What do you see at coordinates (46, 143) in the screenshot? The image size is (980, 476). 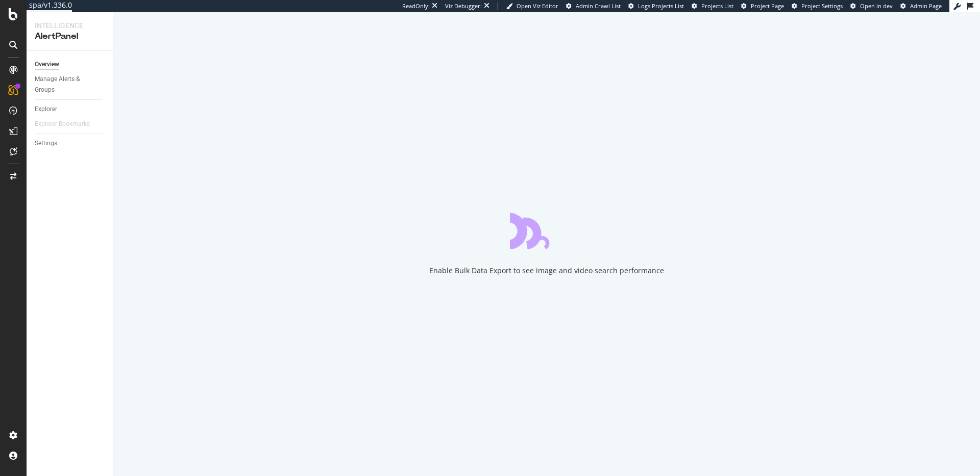 I see `div: Settings` at bounding box center [46, 143].